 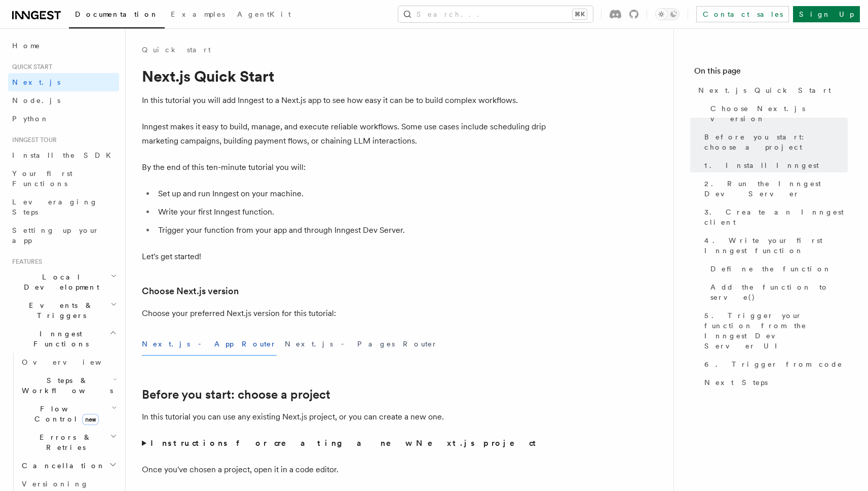 I want to click on span: Home, so click(x=27, y=45).